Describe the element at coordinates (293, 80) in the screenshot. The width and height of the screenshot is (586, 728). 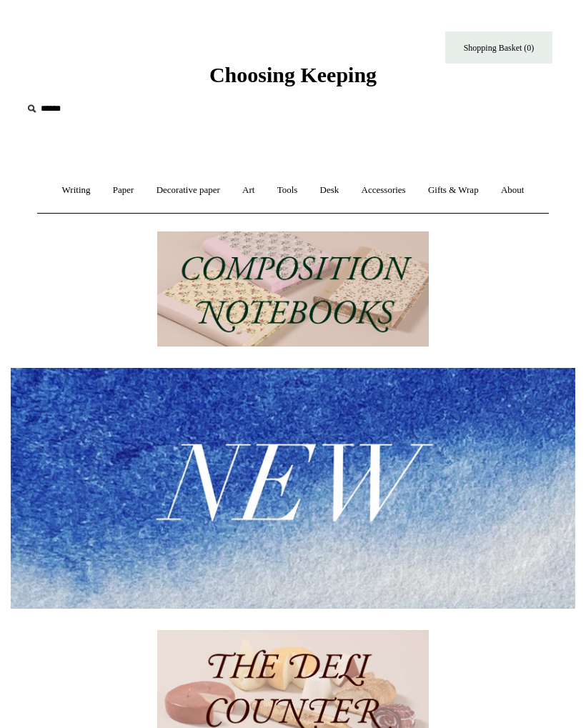
I see `a: Choosing Keeping` at that location.